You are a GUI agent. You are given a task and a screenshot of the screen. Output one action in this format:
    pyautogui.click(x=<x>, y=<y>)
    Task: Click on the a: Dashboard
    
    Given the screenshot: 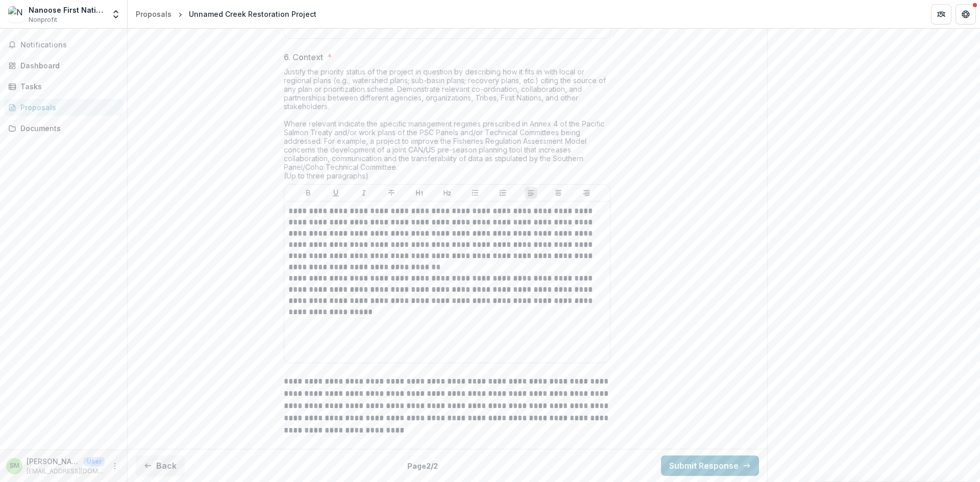 What is the action you would take?
    pyautogui.click(x=63, y=65)
    